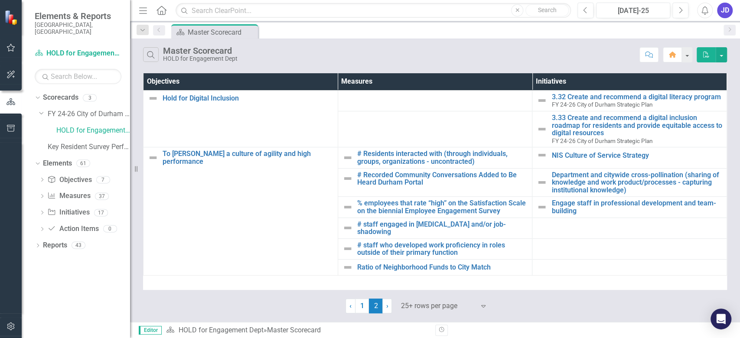 This screenshot has height=338, width=740. What do you see at coordinates (443, 179) in the screenshot?
I see `a: # Recorded Community Conversations Added to Be Heard Durham Portal` at bounding box center [443, 179].